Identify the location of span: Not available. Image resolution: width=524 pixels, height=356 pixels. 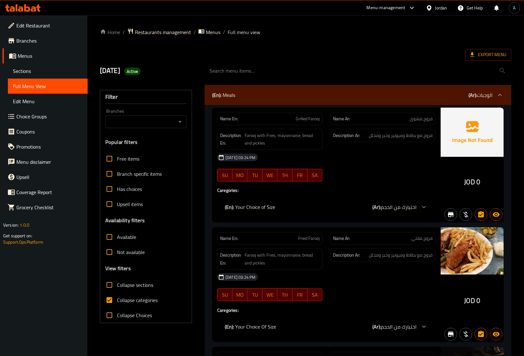
(131, 252).